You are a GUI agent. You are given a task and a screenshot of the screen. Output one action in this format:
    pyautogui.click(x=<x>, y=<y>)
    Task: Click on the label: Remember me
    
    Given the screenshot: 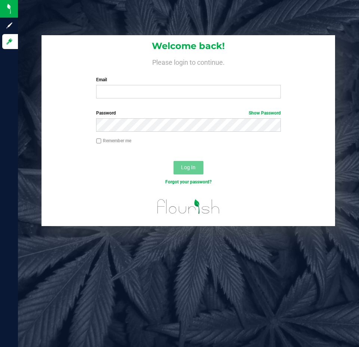 What is the action you would take?
    pyautogui.click(x=114, y=141)
    